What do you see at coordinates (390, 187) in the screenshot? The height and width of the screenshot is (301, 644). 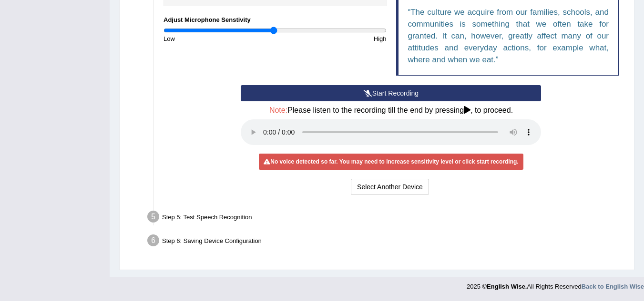 I see `button: Select Another Device` at bounding box center [390, 187].